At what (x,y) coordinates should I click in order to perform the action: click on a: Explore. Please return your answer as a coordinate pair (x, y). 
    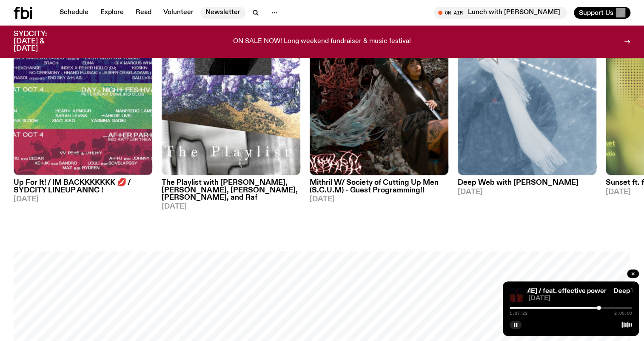
    Looking at the image, I should click on (112, 13).